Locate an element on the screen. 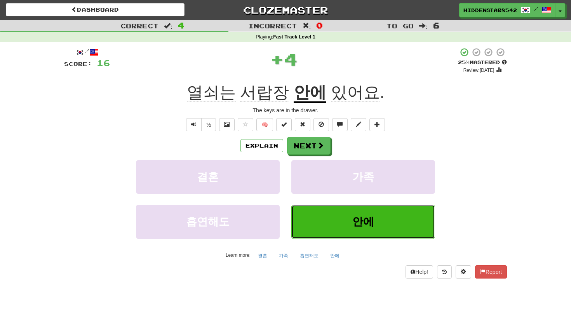  strong: 안에 is located at coordinates (310, 93).